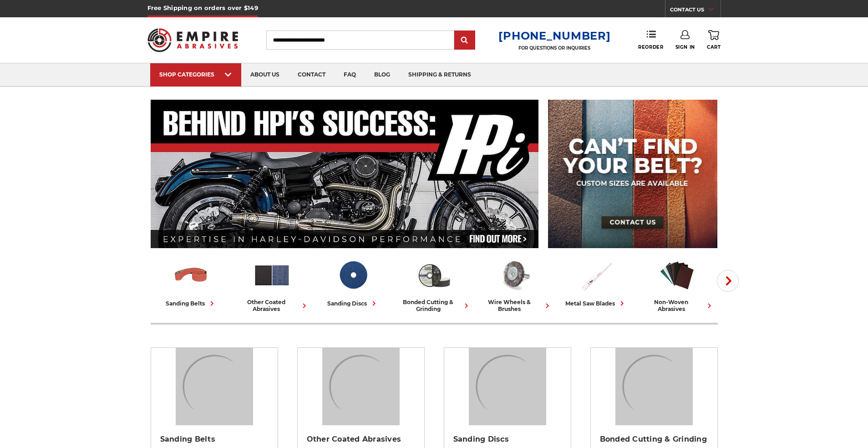 Image resolution: width=868 pixels, height=448 pixels. What do you see at coordinates (507, 439) in the screenshot?
I see `h2: Sanding Discs` at bounding box center [507, 439].